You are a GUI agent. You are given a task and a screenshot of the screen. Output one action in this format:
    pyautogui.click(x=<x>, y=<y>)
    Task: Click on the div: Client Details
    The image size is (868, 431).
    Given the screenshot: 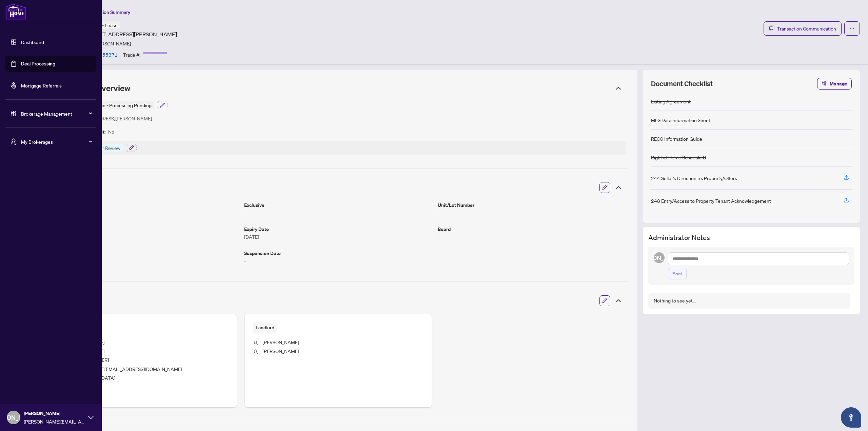 What is the action you would take?
    pyautogui.click(x=336, y=301)
    